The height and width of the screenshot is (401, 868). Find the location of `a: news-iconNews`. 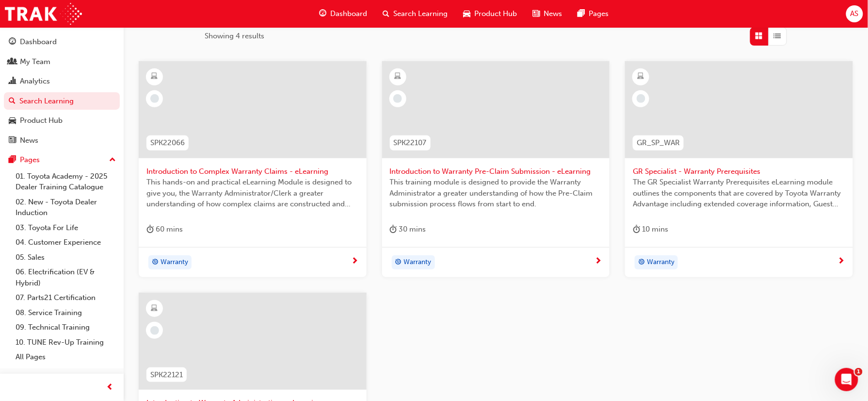

a: news-iconNews is located at coordinates (547, 14).